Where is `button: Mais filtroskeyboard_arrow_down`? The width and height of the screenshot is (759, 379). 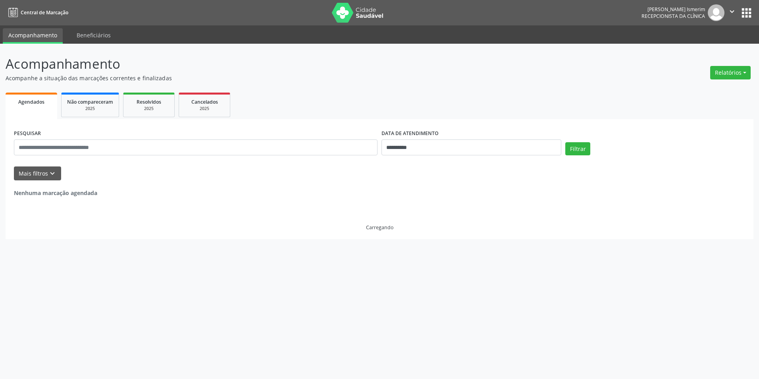 button: Mais filtroskeyboard_arrow_down is located at coordinates (37, 173).